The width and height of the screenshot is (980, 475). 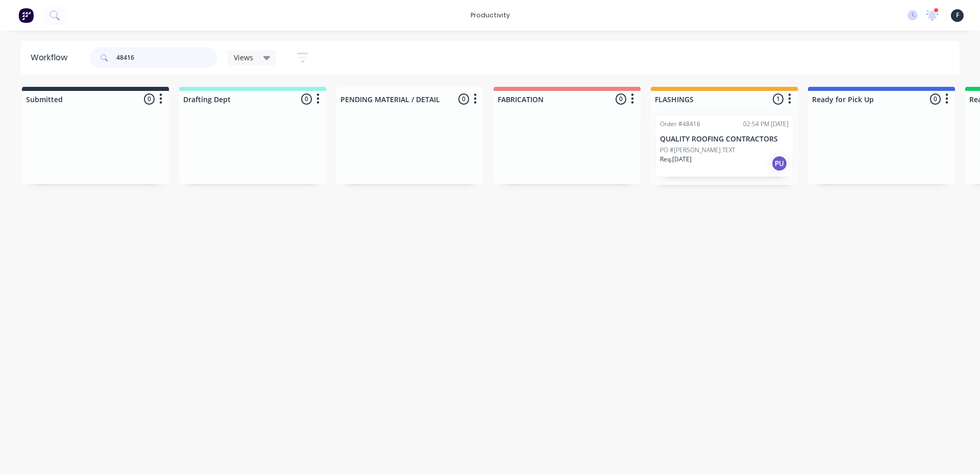 What do you see at coordinates (490, 15) in the screenshot?
I see `div: productivity` at bounding box center [490, 15].